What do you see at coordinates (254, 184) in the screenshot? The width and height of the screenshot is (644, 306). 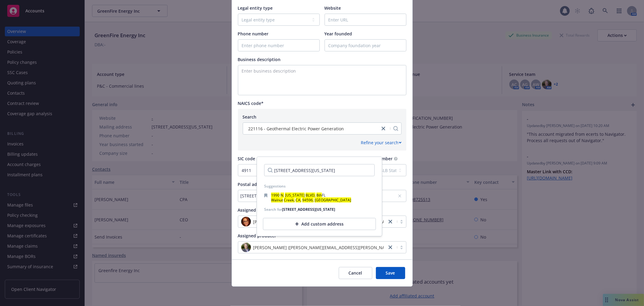 I see `span: Postal address` at bounding box center [254, 184].